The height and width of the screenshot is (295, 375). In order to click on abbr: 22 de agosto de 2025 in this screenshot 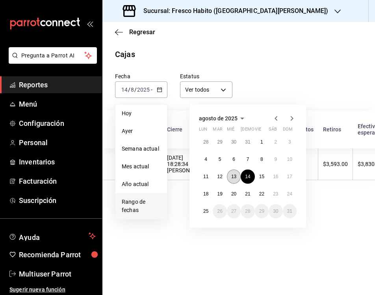, I will do `click(262, 194)`.